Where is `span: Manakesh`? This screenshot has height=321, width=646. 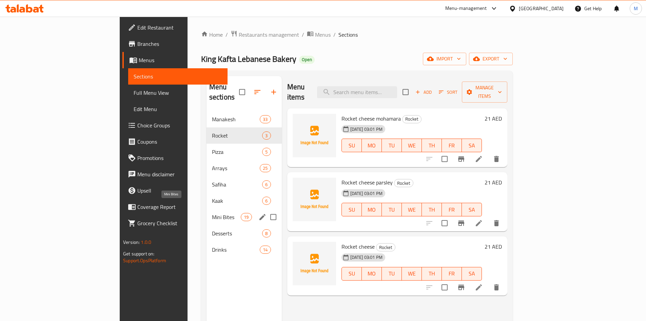 span: Manakesh is located at coordinates (236, 119).